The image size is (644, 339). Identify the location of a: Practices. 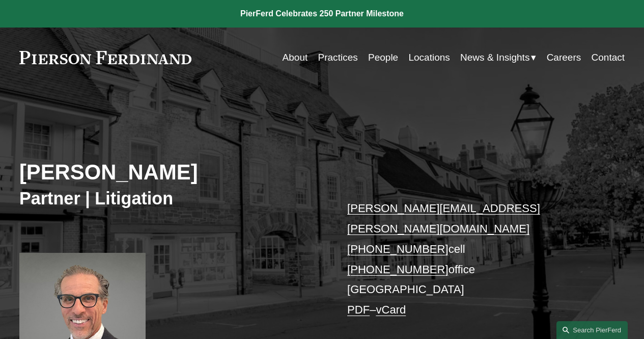
(338, 58).